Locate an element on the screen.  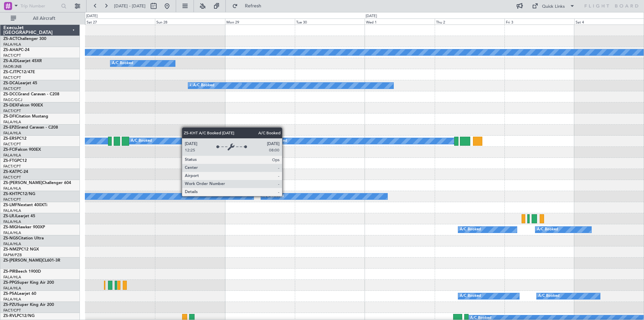
a: FAOR/JNB is located at coordinates (13, 67).